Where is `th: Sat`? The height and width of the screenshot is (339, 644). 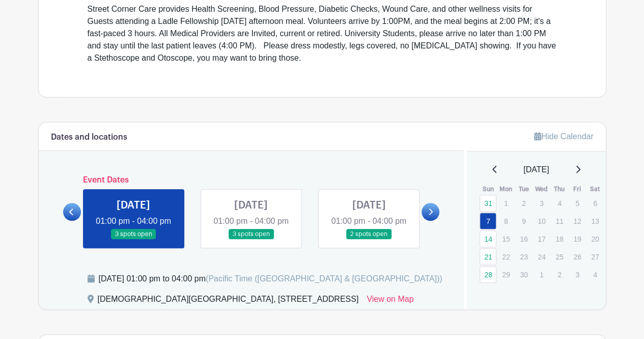 th: Sat is located at coordinates (595, 189).